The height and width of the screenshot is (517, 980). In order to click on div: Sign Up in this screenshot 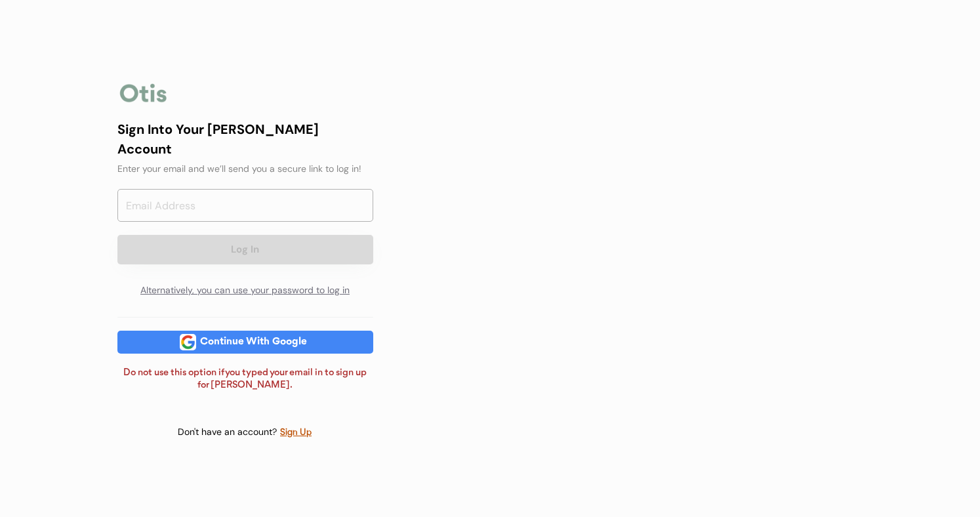, I will do `click(296, 432)`.